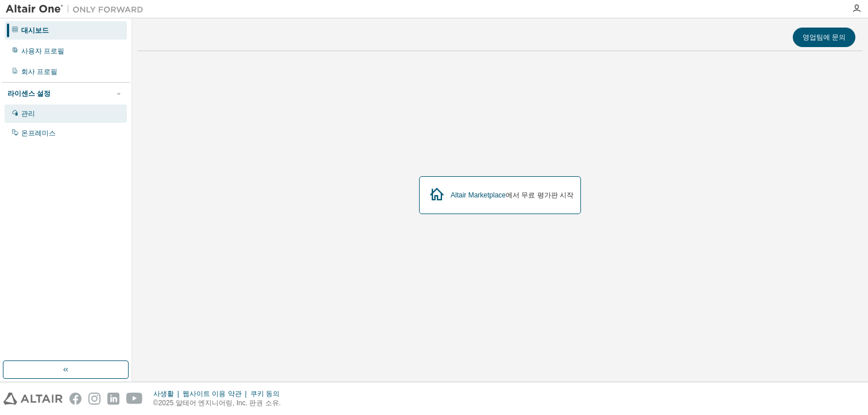 The height and width of the screenshot is (415, 868). Describe the element at coordinates (78, 9) in the screenshot. I see `img: 알테어 원` at that location.